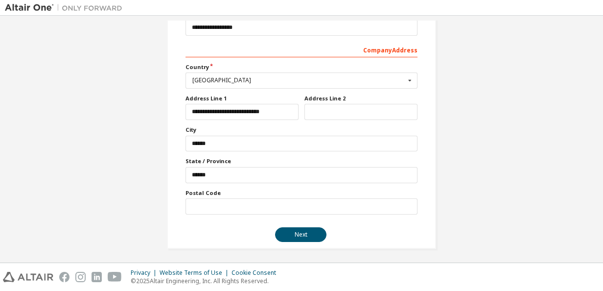 The width and height of the screenshot is (603, 291). I want to click on label: Address Line 1, so click(242, 98).